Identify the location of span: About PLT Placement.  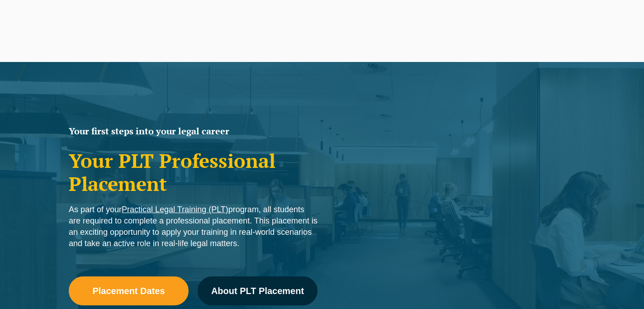
(258, 290).